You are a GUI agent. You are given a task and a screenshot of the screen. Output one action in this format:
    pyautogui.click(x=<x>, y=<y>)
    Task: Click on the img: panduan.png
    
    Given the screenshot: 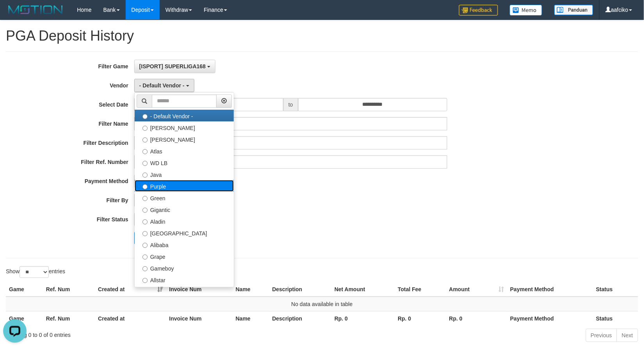 What is the action you would take?
    pyautogui.click(x=574, y=9)
    